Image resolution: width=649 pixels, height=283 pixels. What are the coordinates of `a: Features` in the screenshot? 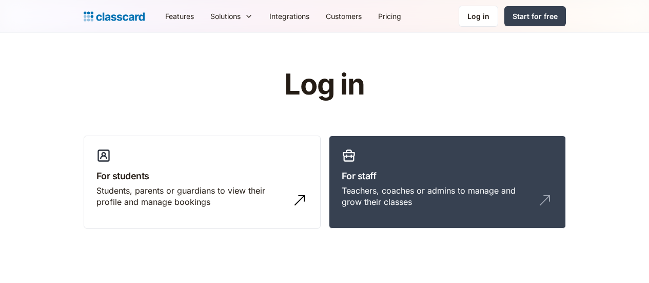 It's located at (180, 16).